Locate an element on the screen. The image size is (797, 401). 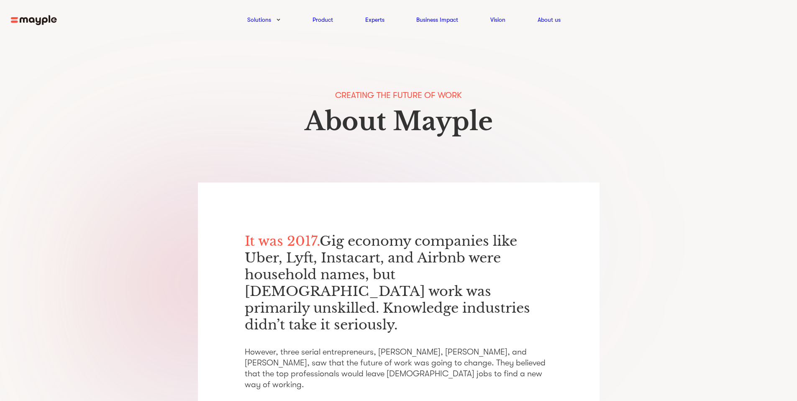
a: Business Impact is located at coordinates (437, 20).